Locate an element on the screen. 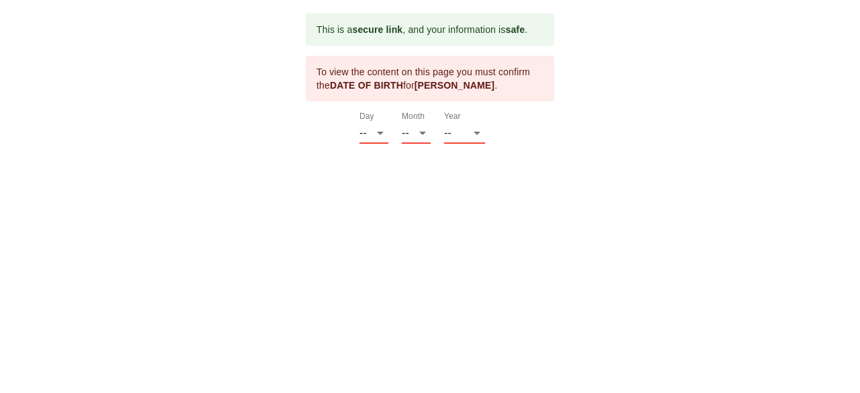 The image size is (860, 393). div: To view the content on this page you must confirm the for . is located at coordinates (430, 79).